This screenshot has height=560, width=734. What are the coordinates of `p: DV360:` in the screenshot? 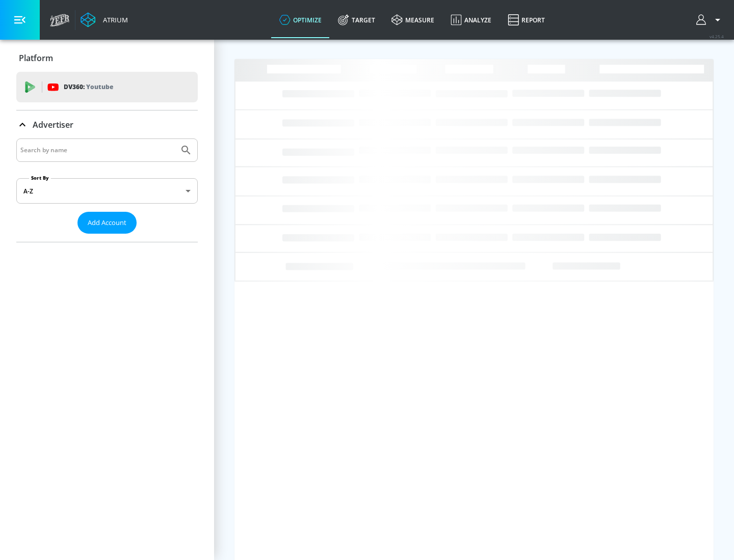 It's located at (88, 87).